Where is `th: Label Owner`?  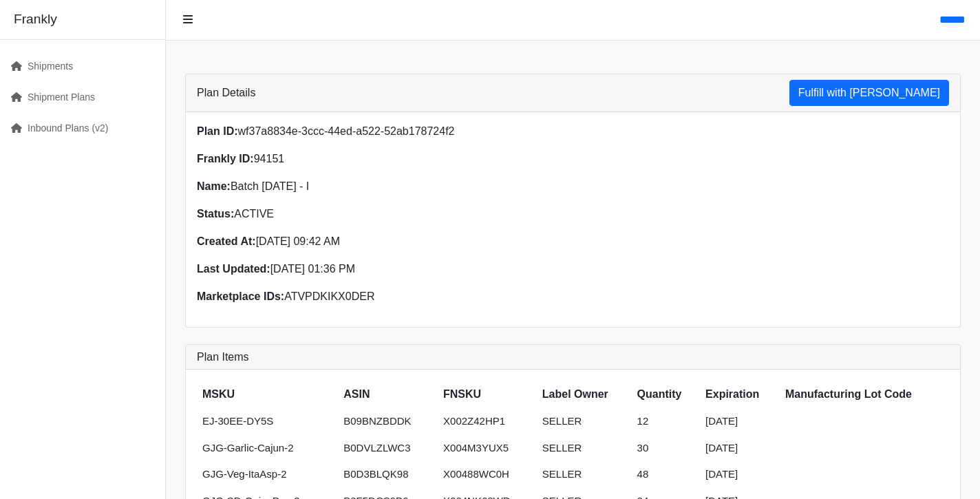 th: Label Owner is located at coordinates (585, 395).